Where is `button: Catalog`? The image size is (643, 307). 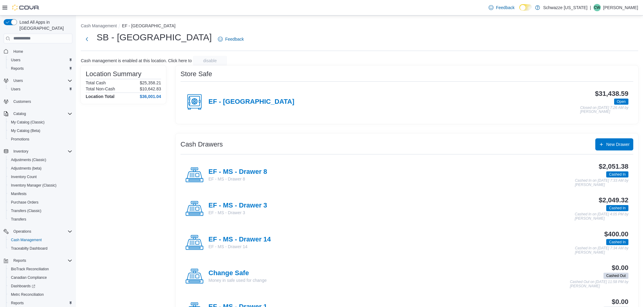
button: Catalog is located at coordinates (38, 114).